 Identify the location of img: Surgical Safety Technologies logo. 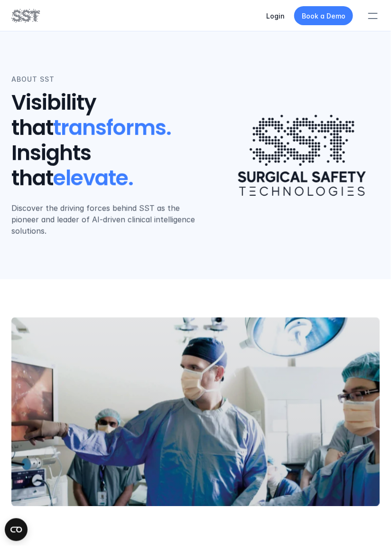
(303, 155).